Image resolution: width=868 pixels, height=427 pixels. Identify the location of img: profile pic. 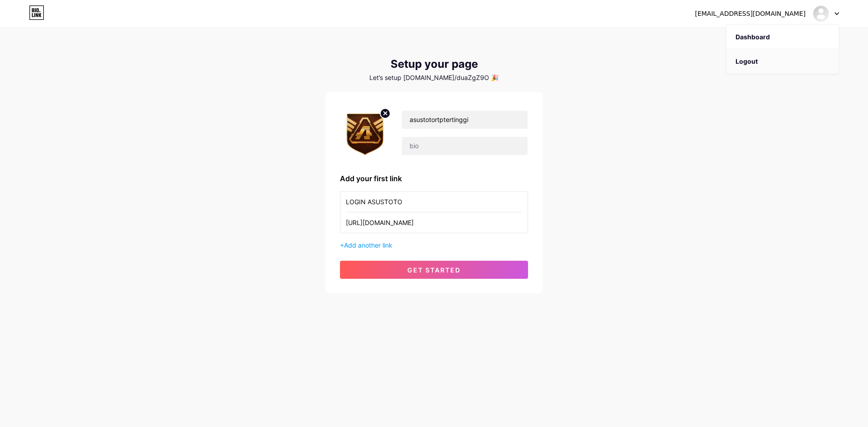
(365, 132).